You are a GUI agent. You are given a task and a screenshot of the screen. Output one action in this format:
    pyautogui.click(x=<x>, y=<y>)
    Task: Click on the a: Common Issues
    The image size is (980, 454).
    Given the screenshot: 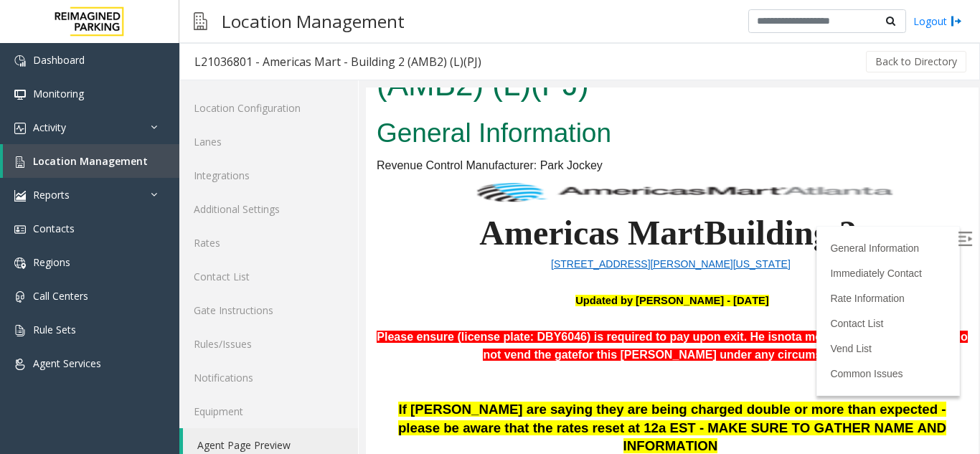 What is the action you would take?
    pyautogui.click(x=500, y=286)
    